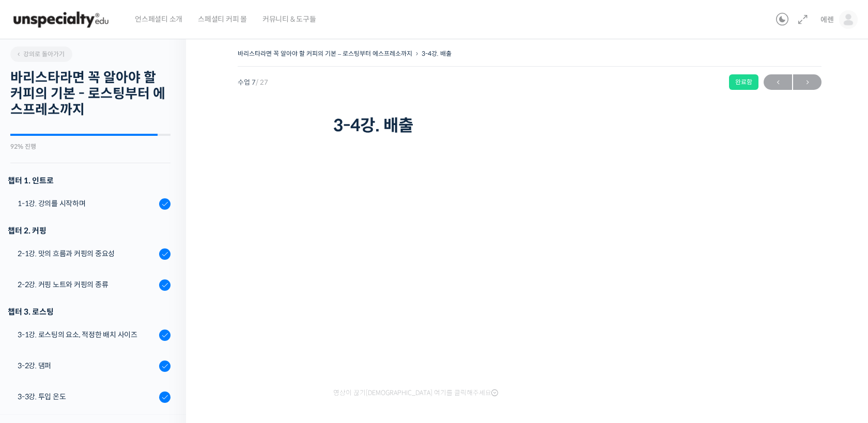  I want to click on span: / 27, so click(262, 82).